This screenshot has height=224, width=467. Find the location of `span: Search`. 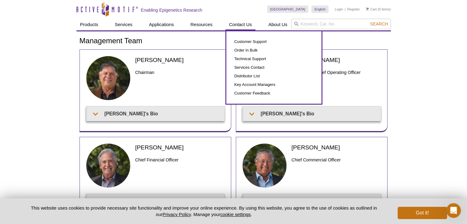

span: Search is located at coordinates (379, 24).